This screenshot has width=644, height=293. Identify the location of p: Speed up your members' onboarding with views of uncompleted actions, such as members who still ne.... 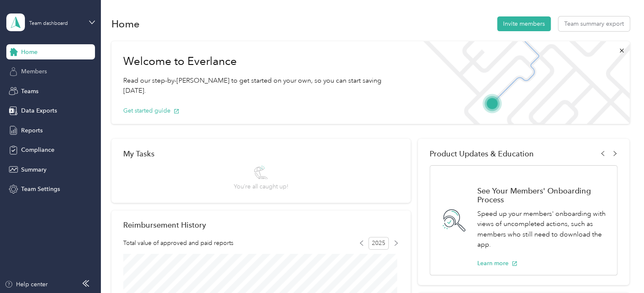
(542, 229).